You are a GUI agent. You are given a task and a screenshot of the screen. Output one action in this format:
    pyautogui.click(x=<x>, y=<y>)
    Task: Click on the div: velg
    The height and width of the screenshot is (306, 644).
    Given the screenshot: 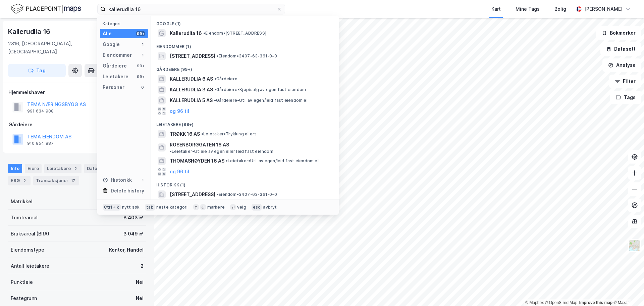 What is the action you would take?
    pyautogui.click(x=242, y=207)
    